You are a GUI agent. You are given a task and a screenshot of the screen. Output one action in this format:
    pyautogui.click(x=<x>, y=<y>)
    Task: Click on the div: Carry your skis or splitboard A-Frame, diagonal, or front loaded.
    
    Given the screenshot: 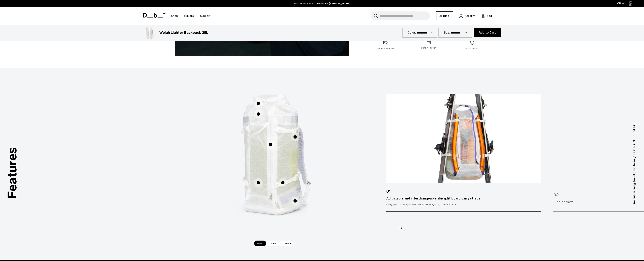 What is the action you would take?
    pyautogui.click(x=464, y=204)
    